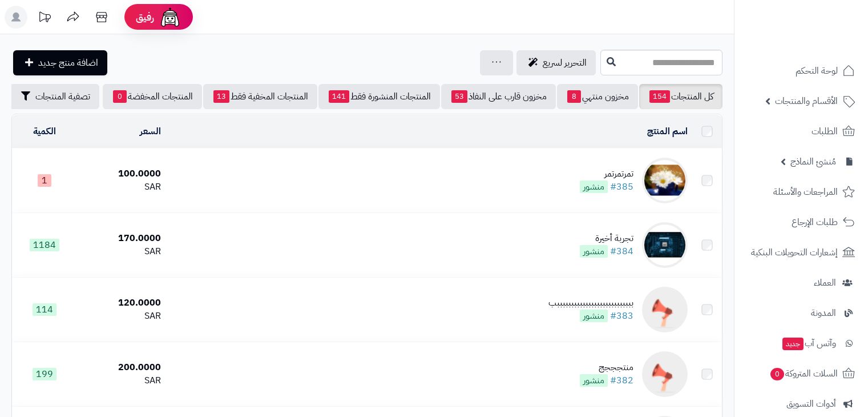 The width and height of the screenshot is (868, 417). Describe the element at coordinates (68, 63) in the screenshot. I see `span: اضافة منتج جديد` at that location.